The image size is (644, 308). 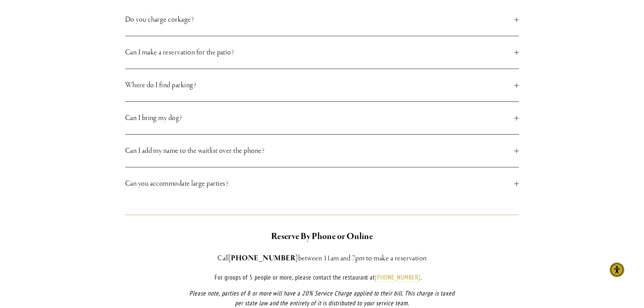 What do you see at coordinates (322, 277) in the screenshot?
I see `p: For groups of 5 people or more, please contact the restaurant at .` at bounding box center [322, 277].